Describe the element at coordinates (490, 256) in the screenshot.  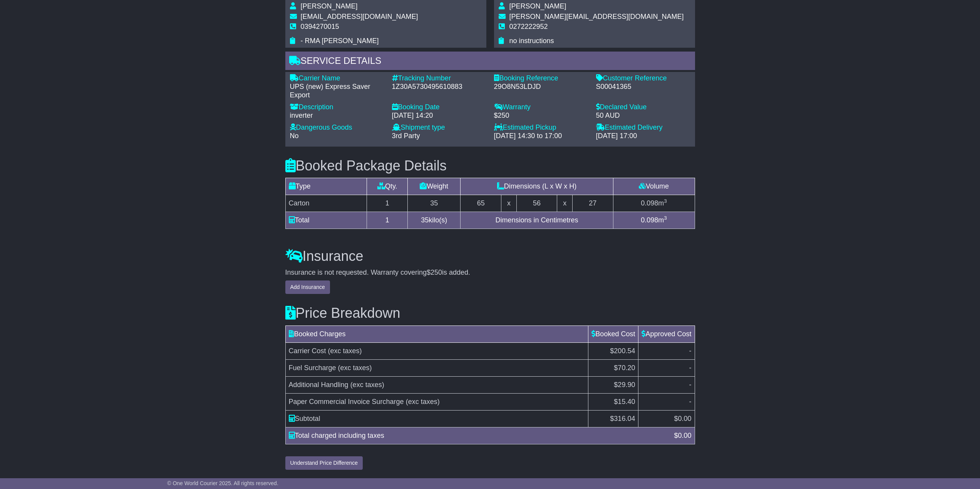
I see `h3: Insurance` at that location.